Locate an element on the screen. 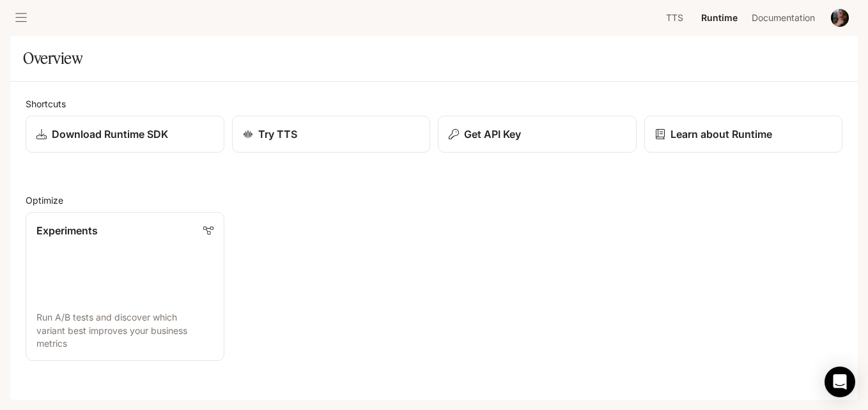 The image size is (868, 410). a: ExperimentsRun A/B tests and discover which variant best improves your business metrics is located at coordinates (125, 286).